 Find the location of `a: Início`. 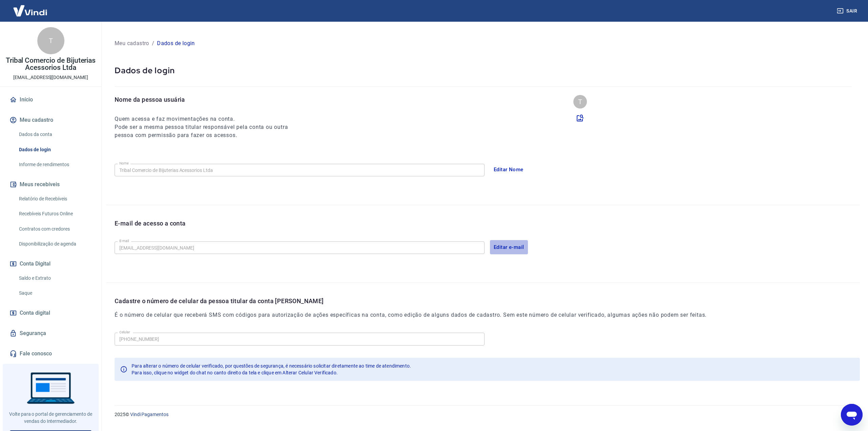

a: Início is located at coordinates (51, 100).